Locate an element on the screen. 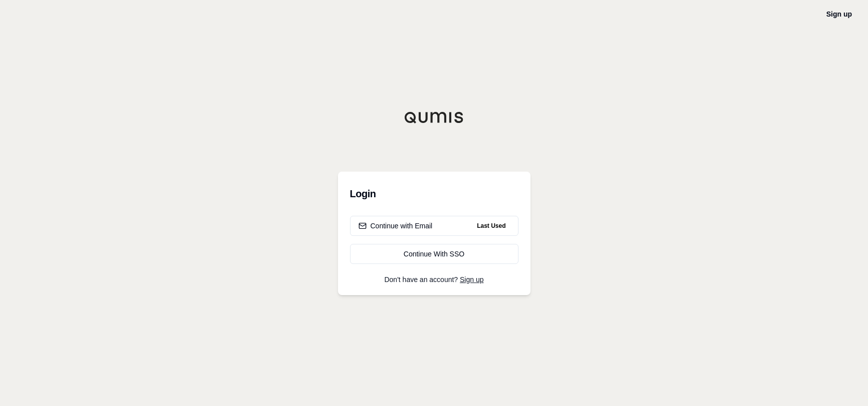 This screenshot has height=406, width=868. a: Continue With SSO is located at coordinates (434, 254).